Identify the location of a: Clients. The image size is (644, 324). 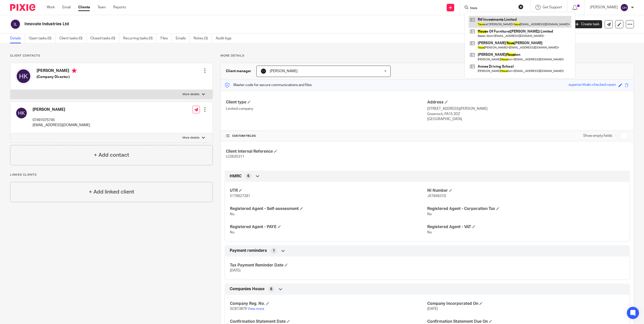
(84, 7).